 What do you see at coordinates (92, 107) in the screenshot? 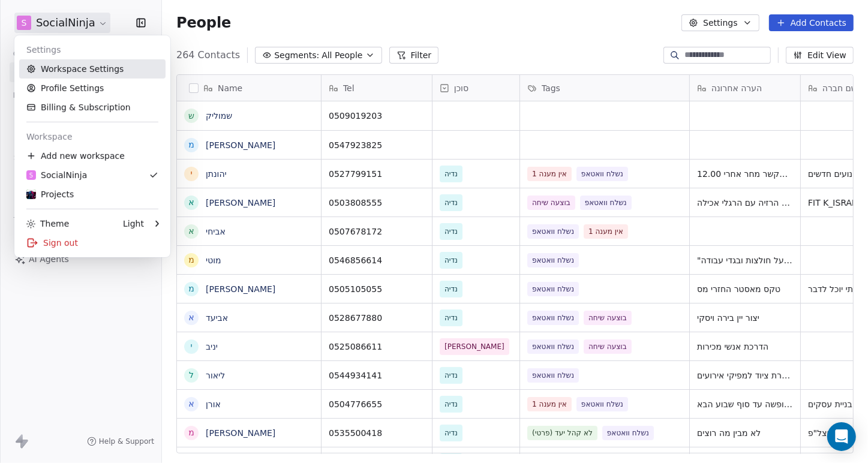
I see `a: Billing & Subscription` at bounding box center [92, 107].